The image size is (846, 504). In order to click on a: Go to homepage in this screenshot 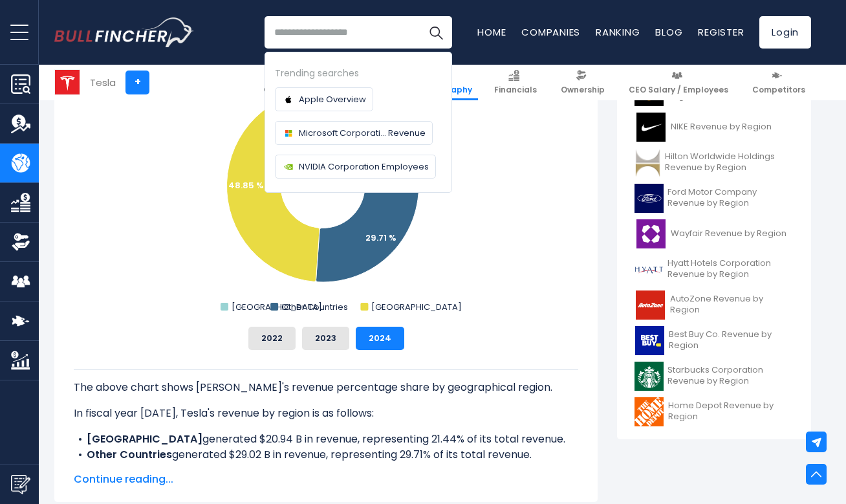, I will do `click(123, 33)`.